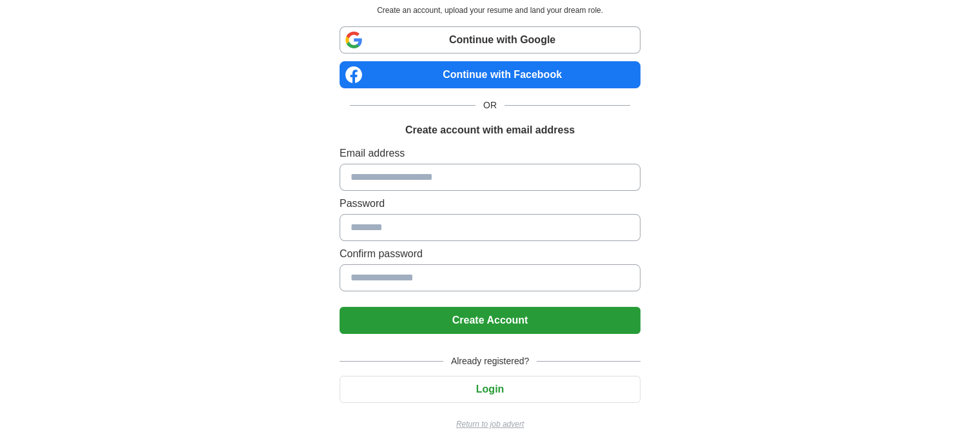 The width and height of the screenshot is (980, 448). I want to click on label: Password, so click(490, 204).